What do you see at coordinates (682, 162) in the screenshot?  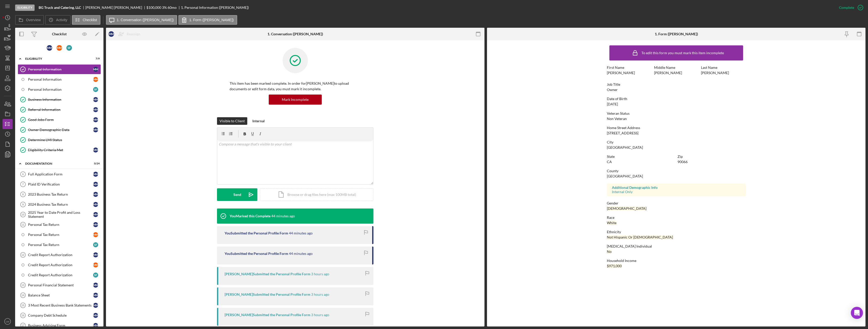 I see `div: 90066` at bounding box center [682, 162].